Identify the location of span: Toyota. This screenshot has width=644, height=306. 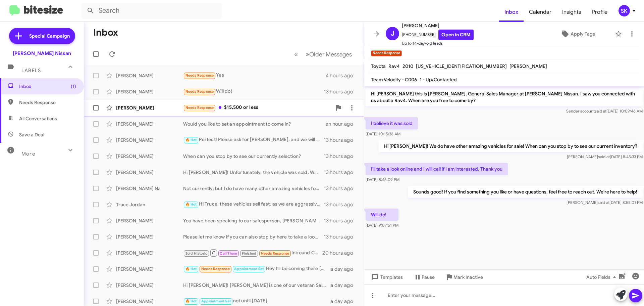
(379, 66).